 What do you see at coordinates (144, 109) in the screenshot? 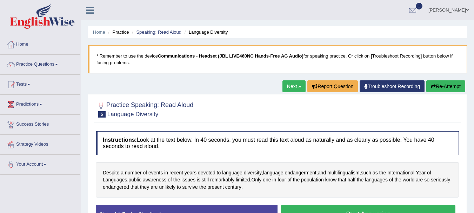
I see `h2: Practice Speaking: Read Aloud` at bounding box center [144, 109].